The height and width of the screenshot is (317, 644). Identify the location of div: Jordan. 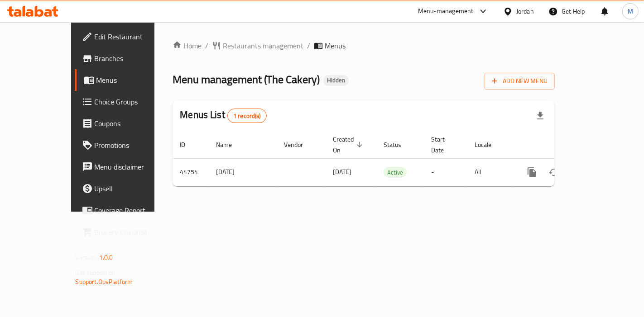
(525, 11).